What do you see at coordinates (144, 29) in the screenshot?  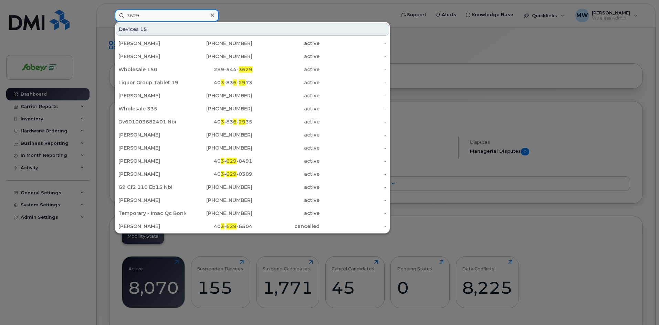 I see `span: 15` at bounding box center [144, 29].